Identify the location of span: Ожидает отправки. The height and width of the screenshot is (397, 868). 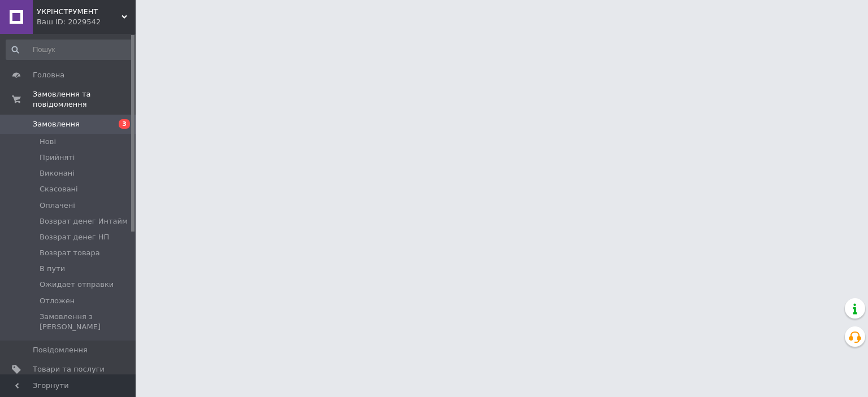
(76, 285).